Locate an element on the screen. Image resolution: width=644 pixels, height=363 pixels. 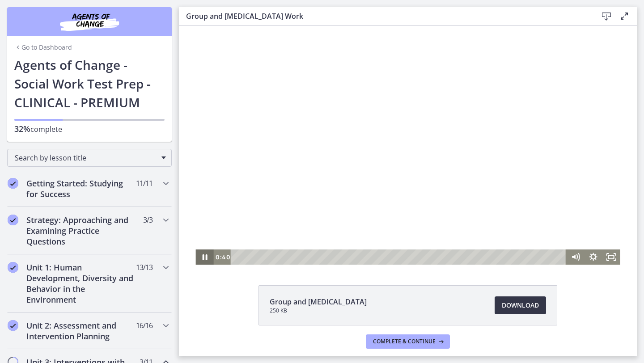
button: Fullscreen is located at coordinates (433, 231).